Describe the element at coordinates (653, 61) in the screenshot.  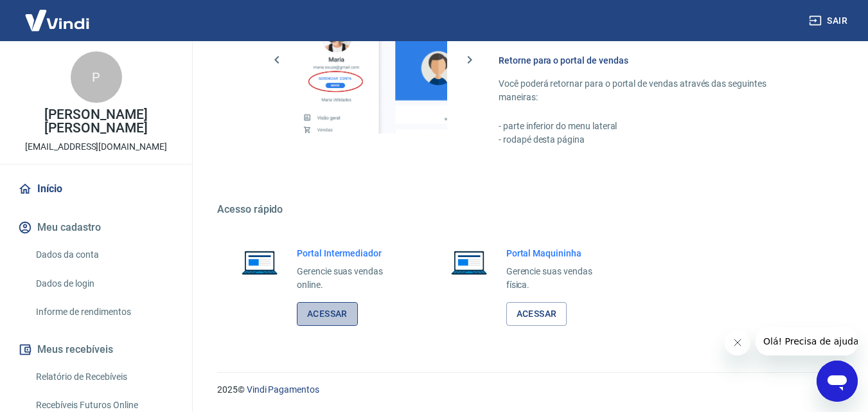
I see `h6: Retorne para o portal de vendas` at that location.